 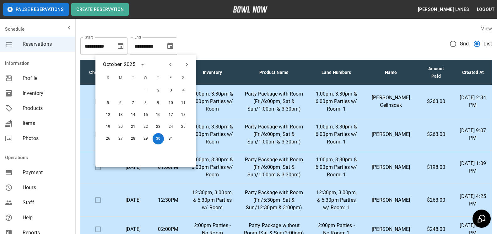 What do you see at coordinates (46, 139) in the screenshot?
I see `span: Photos` at bounding box center [46, 139].